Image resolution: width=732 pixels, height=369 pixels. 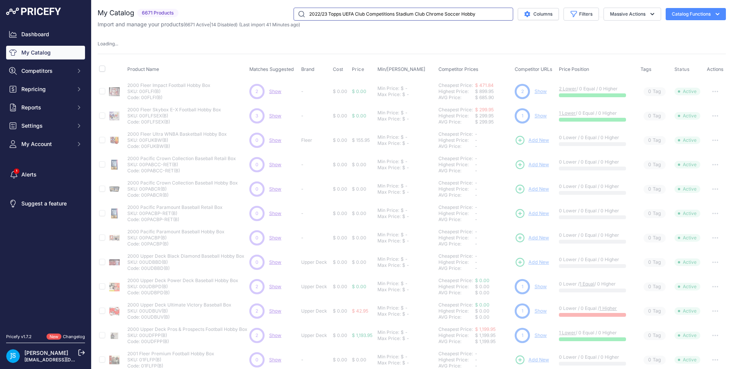 What do you see at coordinates (45, 89) in the screenshot?
I see `button: Repricing` at bounding box center [45, 89].